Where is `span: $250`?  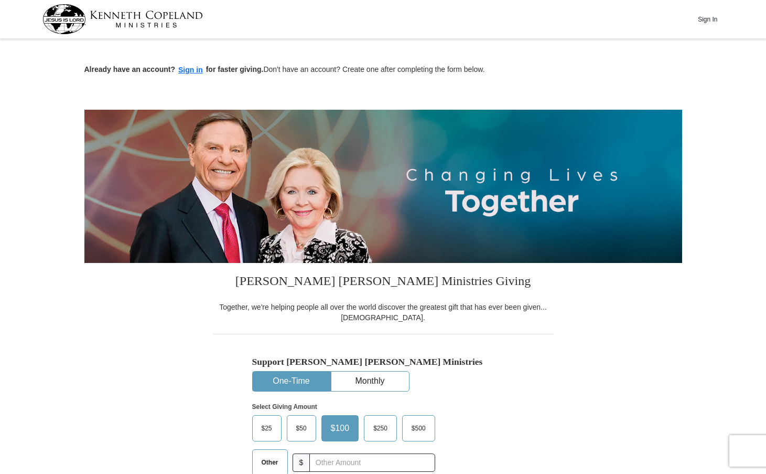
span: $250 is located at coordinates (380, 428).